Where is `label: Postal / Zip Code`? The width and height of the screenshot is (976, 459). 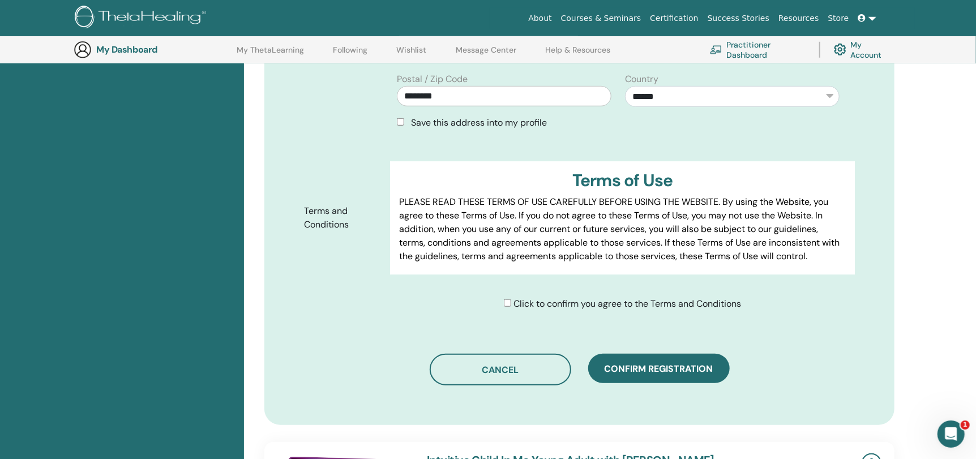 label: Postal / Zip Code is located at coordinates (432, 79).